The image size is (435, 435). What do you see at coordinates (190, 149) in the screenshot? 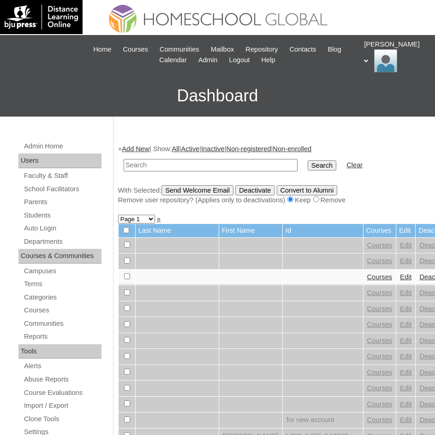
I see `a: Active` at bounding box center [190, 149].